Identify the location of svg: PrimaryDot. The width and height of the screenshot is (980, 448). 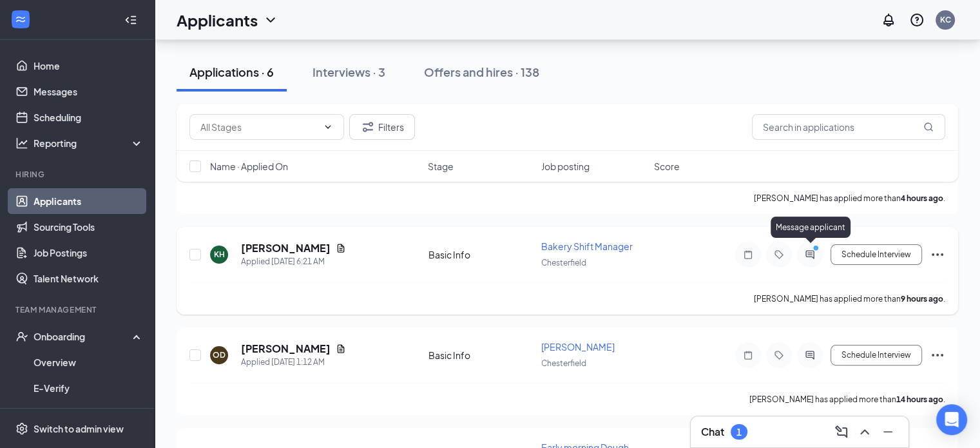
(818, 249).